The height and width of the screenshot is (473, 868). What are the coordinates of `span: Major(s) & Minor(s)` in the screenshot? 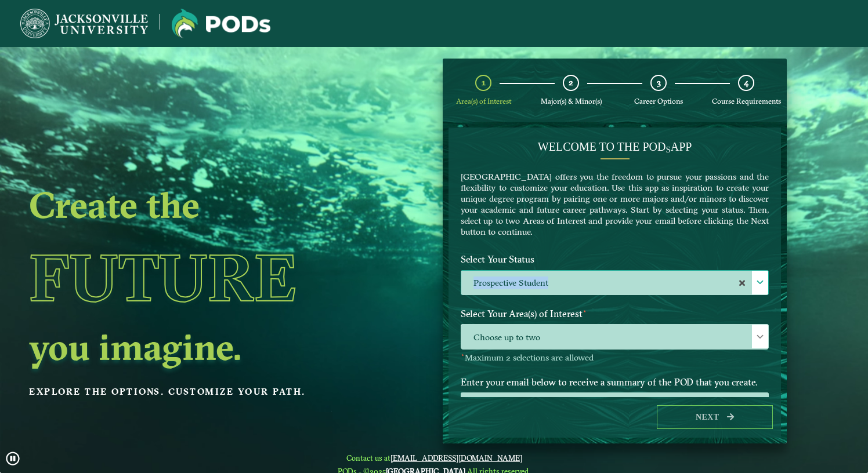 It's located at (570, 101).